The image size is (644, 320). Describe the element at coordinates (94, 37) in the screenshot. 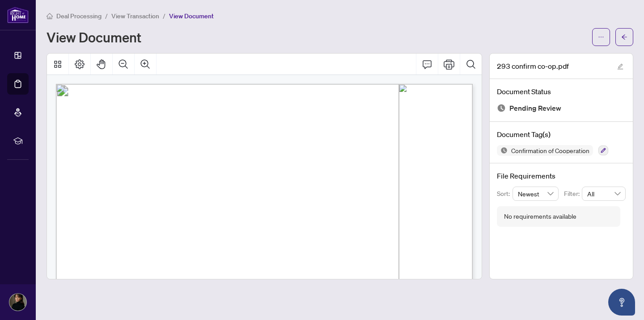

I see `h1: View Document` at that location.